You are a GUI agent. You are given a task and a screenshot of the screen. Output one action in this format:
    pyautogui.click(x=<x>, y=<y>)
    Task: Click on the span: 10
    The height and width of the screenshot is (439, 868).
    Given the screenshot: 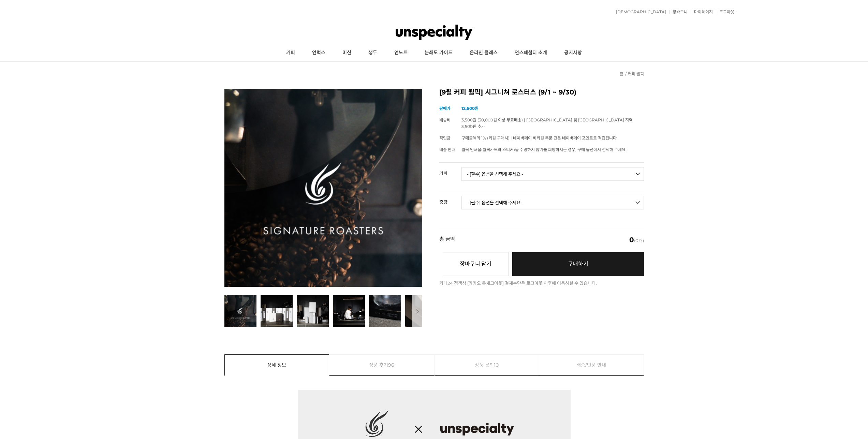 What is the action you would take?
    pyautogui.click(x=496, y=365)
    